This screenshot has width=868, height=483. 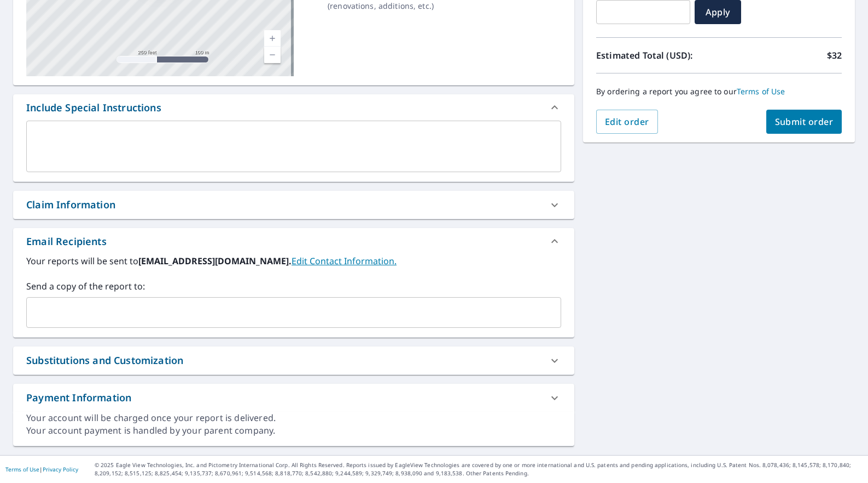 What do you see at coordinates (344, 260) in the screenshot?
I see `a: EditContactInfo` at bounding box center [344, 260].